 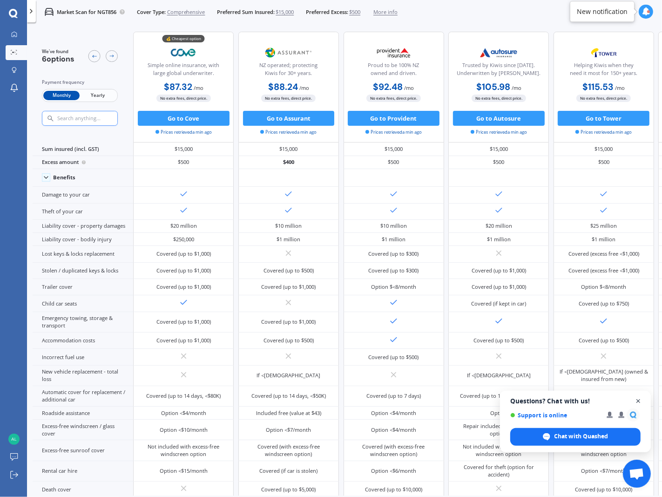 I want to click on div: Covered (up to 7 days), so click(x=394, y=396).